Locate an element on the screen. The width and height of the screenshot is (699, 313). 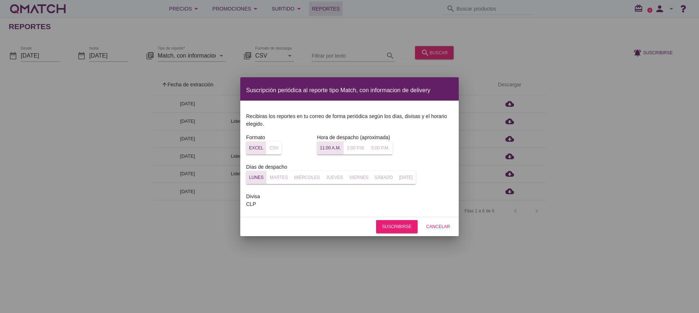
div: Suscribirse is located at coordinates (397, 226).